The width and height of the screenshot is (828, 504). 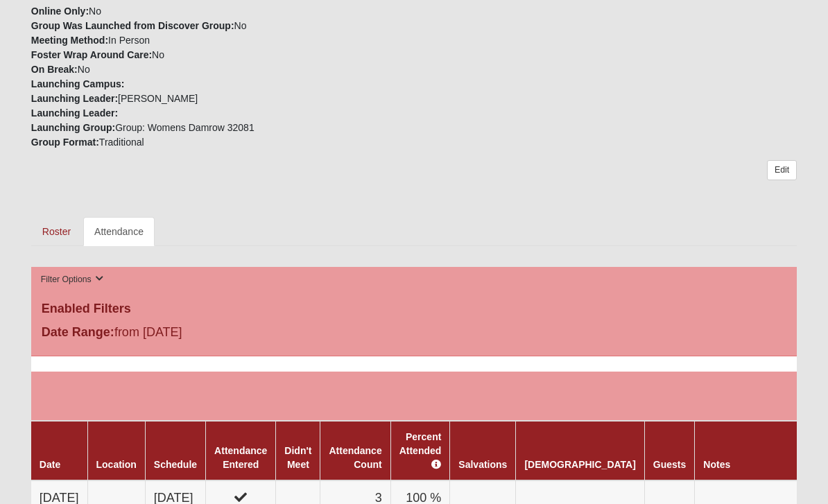 What do you see at coordinates (781, 169) in the screenshot?
I see `a: Edit` at bounding box center [781, 169].